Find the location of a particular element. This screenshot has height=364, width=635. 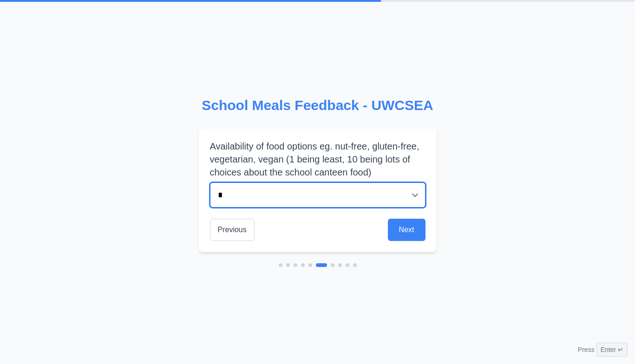

h2: School Meals Feedback - UWCSEA is located at coordinates (318, 105).